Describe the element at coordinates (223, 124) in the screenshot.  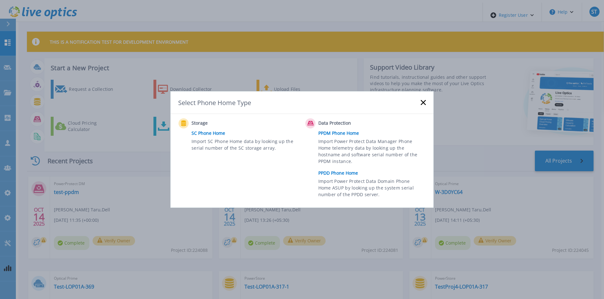
I see `span: Storage` at that location.